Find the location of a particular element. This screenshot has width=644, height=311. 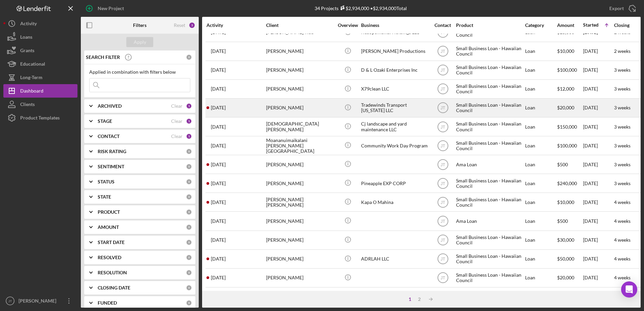

button: New Project is located at coordinates (106, 9).